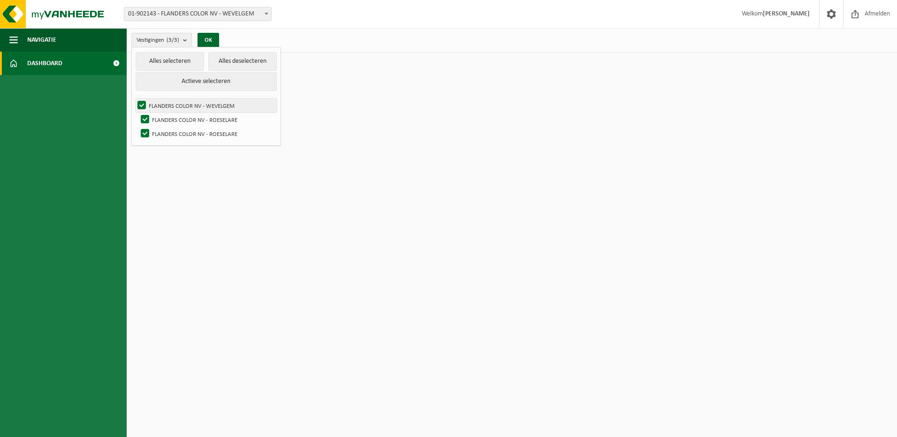  Describe the element at coordinates (161, 40) in the screenshot. I see `button: Vestigingen(3/3)` at that location.